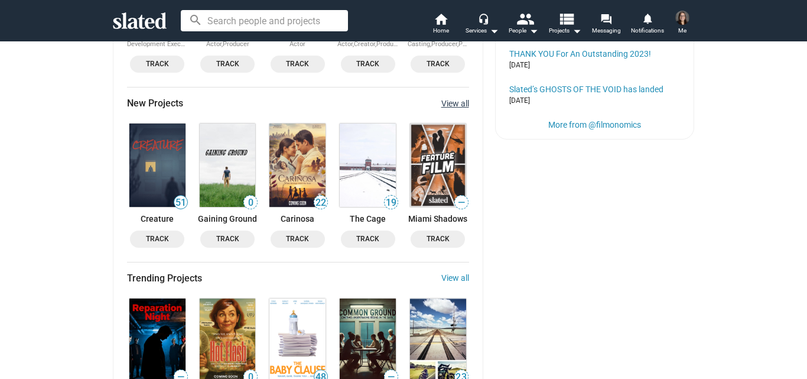 Image resolution: width=807 pixels, height=379 pixels. I want to click on mat-icon: home, so click(441, 19).